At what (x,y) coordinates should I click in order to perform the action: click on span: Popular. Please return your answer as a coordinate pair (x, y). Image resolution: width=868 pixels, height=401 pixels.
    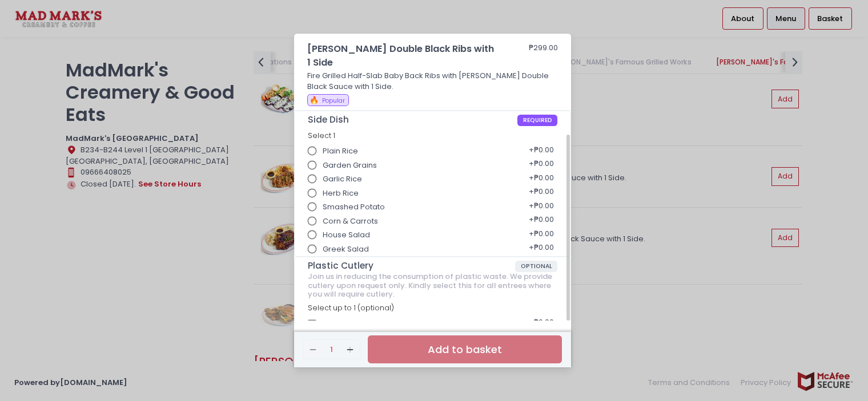
    Looking at the image, I should click on (333, 101).